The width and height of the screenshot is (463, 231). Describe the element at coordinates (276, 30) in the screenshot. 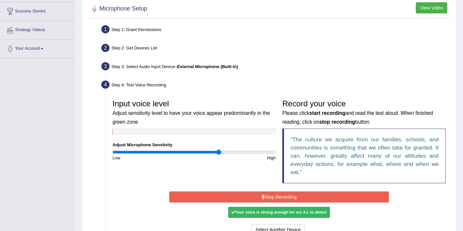

I see `div: Step 1: Grant Permissions` at that location.